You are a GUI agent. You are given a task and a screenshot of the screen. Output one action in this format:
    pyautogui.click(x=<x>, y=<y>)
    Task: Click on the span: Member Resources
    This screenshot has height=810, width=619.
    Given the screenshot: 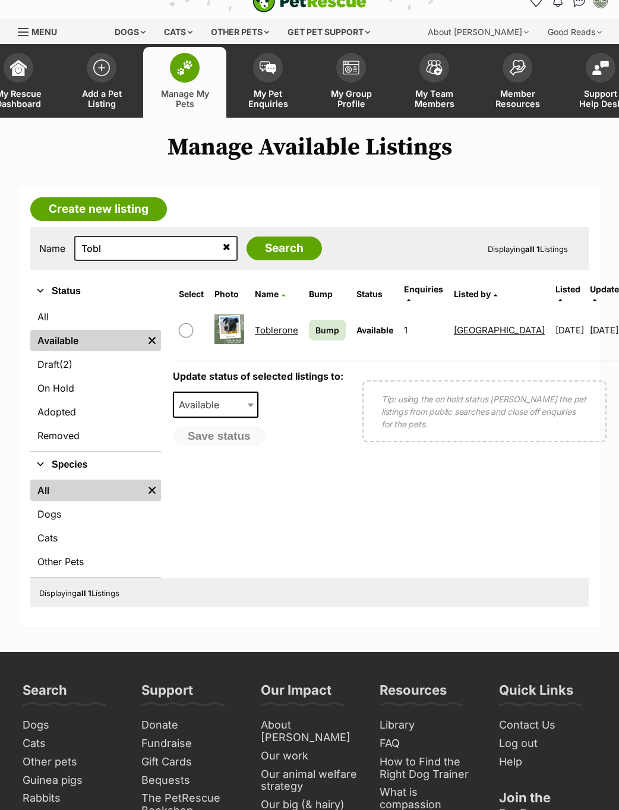 What is the action you would take?
    pyautogui.click(x=517, y=99)
    